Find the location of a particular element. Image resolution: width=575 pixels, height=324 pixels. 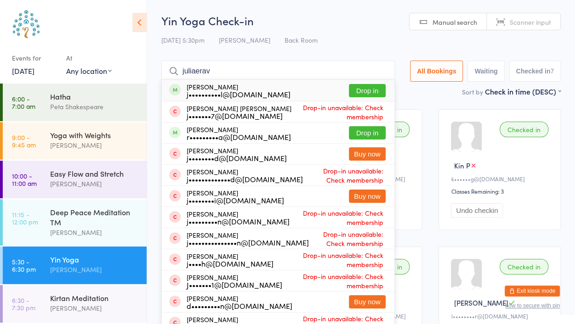

span: Kin P is located at coordinates (461, 165).